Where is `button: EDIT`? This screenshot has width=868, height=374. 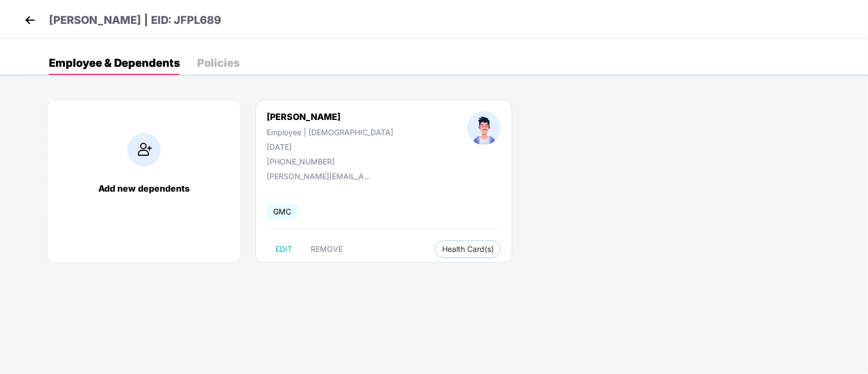
button: EDIT is located at coordinates (284, 249).